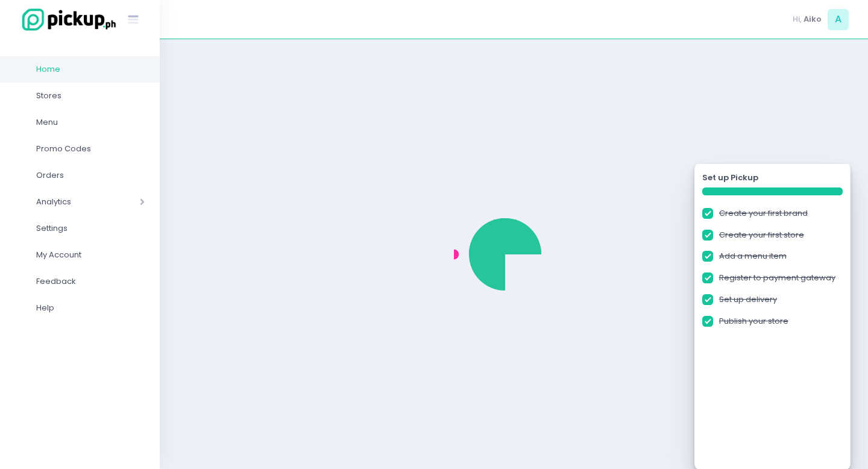  Describe the element at coordinates (838, 19) in the screenshot. I see `span: A` at that location.